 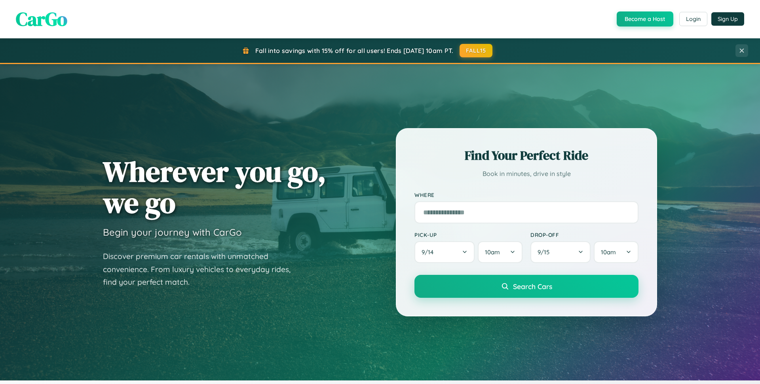 What do you see at coordinates (444, 252) in the screenshot?
I see `button: 9/14` at bounding box center [444, 252].